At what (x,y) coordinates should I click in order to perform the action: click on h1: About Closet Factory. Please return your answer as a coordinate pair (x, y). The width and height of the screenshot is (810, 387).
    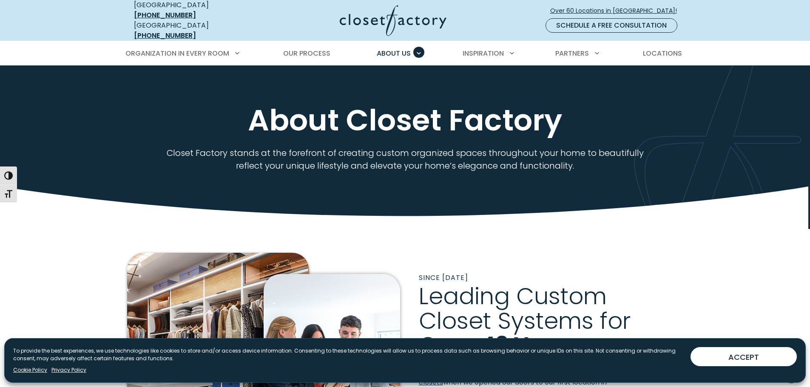
    Looking at the image, I should click on (405, 120).